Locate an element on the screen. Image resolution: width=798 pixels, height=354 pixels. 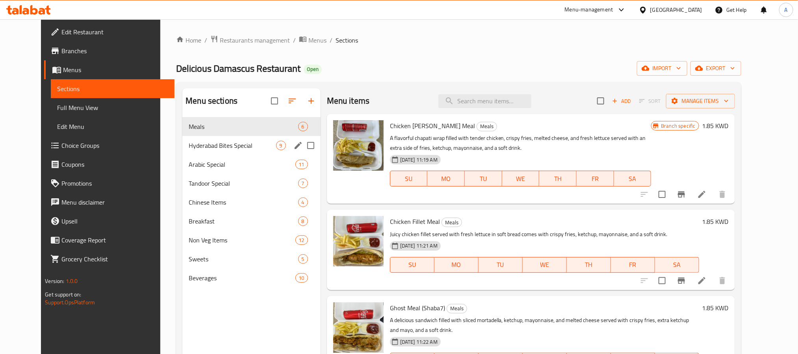
span: 6 is located at coordinates (303, 127).